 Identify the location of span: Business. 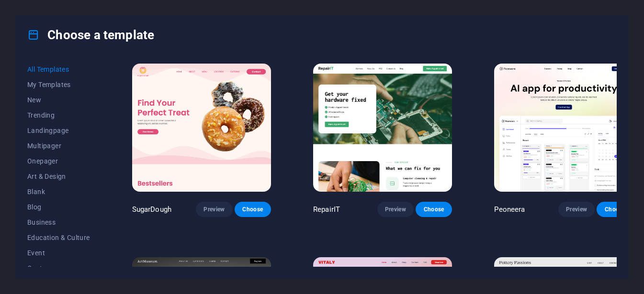
(58, 222).